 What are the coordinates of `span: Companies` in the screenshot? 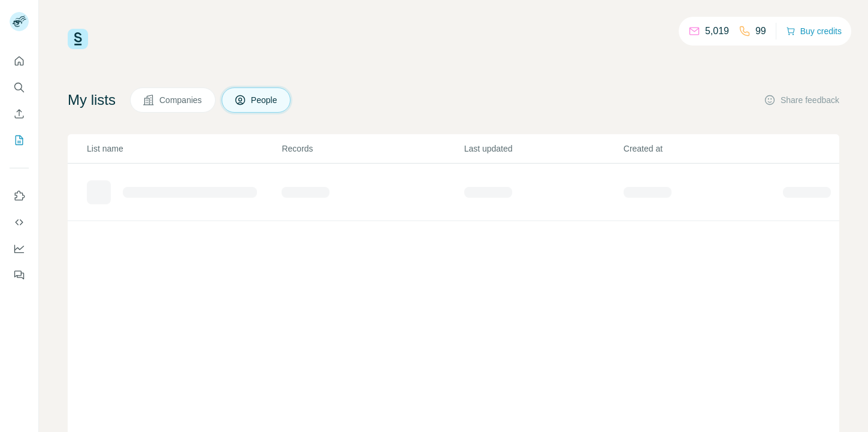 It's located at (181, 100).